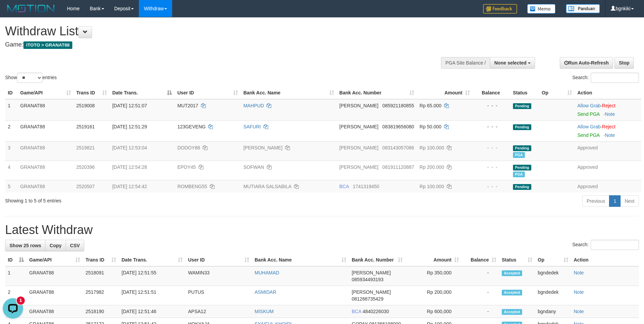 Image resolution: width=644 pixels, height=324 pixels. What do you see at coordinates (152, 260) in the screenshot?
I see `th: Date Trans.: activate to sort column ascending` at bounding box center [152, 260].